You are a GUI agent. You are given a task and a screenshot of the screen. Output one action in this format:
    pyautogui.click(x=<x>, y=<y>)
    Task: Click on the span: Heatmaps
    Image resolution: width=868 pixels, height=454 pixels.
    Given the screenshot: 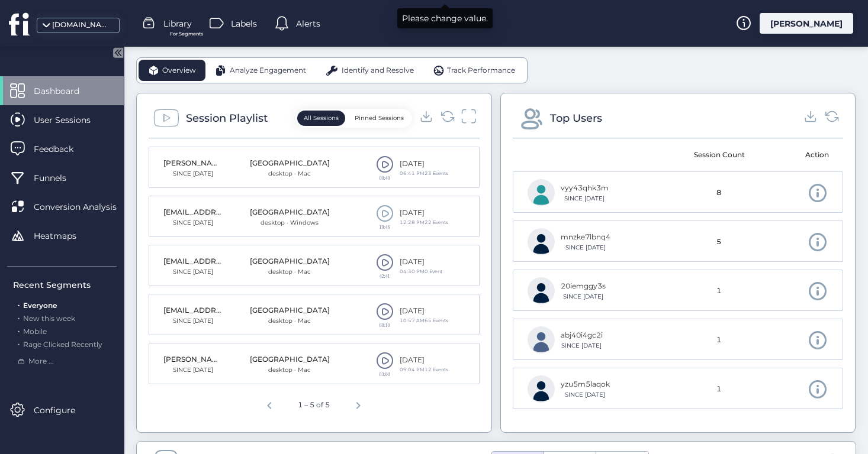 What is the action you would take?
    pyautogui.click(x=64, y=236)
    